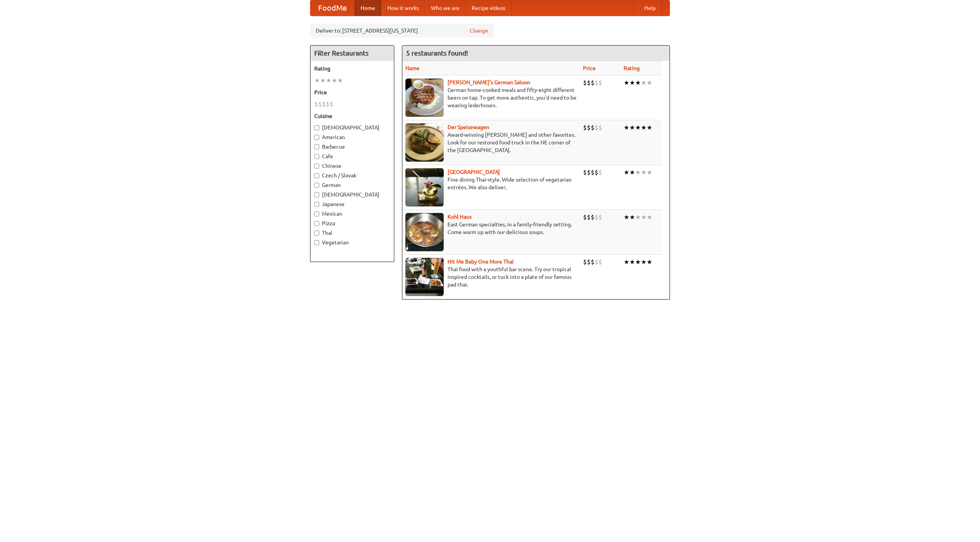  Describe the element at coordinates (317, 176) in the screenshot. I see `input: Czech / Slovak` at that location.